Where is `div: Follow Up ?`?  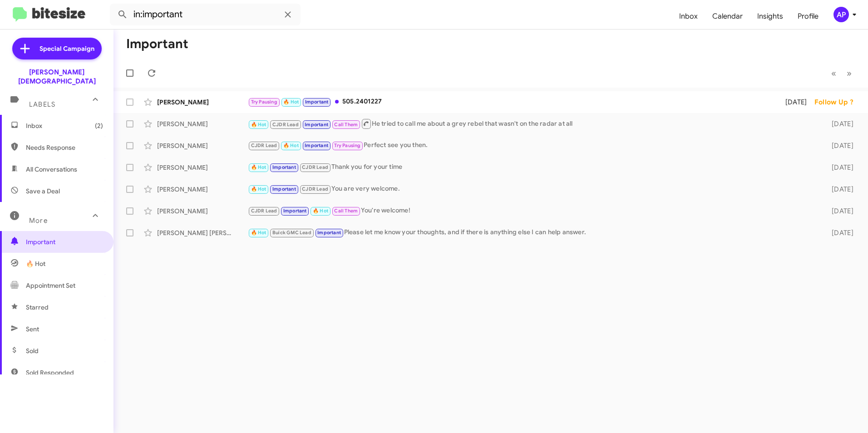
div: Follow Up ? is located at coordinates (838, 102).